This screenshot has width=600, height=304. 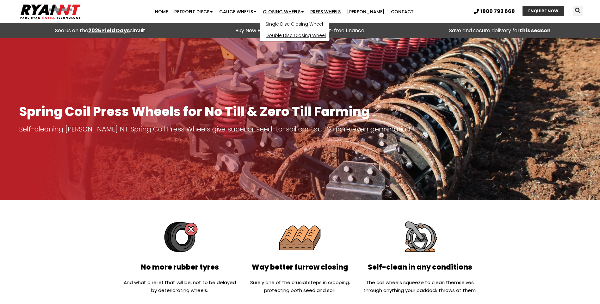 What do you see at coordinates (266, 212) in the screenshot?
I see `a: Read more about Retrofit Discs for small farm seeders and pasture drills QLD` at bounding box center [266, 212].